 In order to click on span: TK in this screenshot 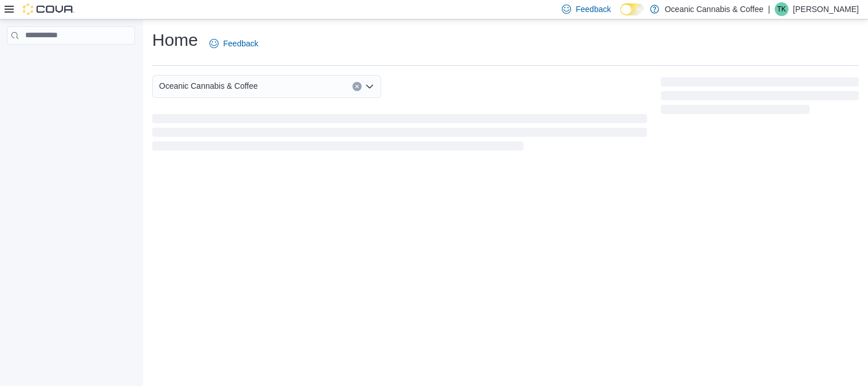, I will do `click(781, 9)`.